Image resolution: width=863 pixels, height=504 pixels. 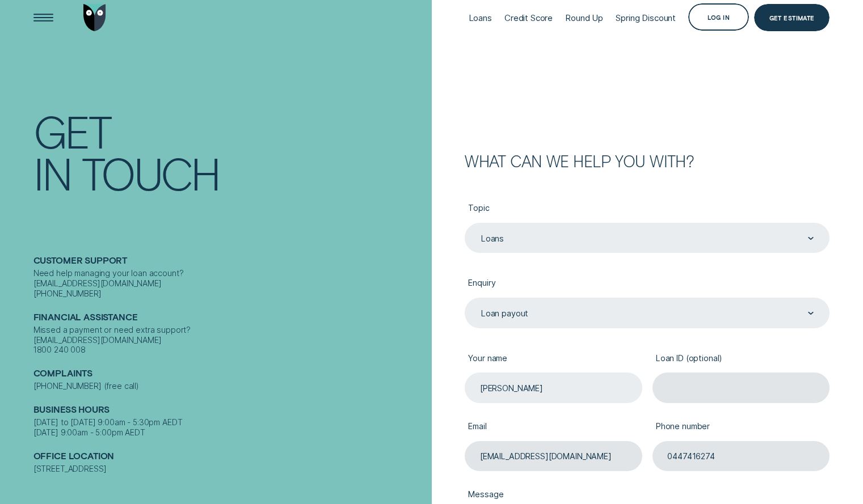 What do you see at coordinates (791, 18) in the screenshot?
I see `a: Get Estimate` at bounding box center [791, 18].